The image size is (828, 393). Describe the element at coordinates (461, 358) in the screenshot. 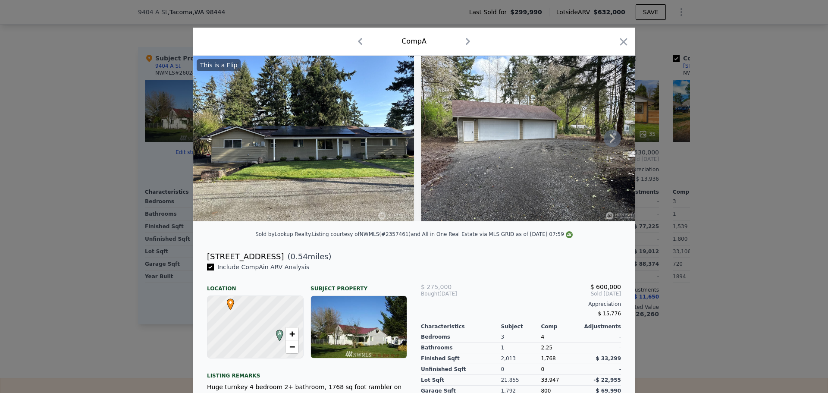

I see `div: Finished Sqft` at that location.